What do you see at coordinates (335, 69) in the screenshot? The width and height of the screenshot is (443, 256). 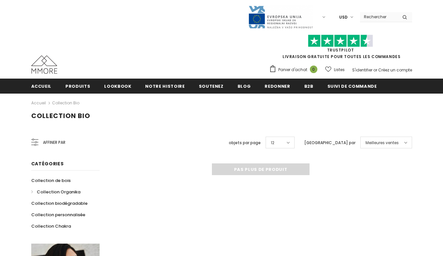 I see `a: Listes` at bounding box center [335, 69].